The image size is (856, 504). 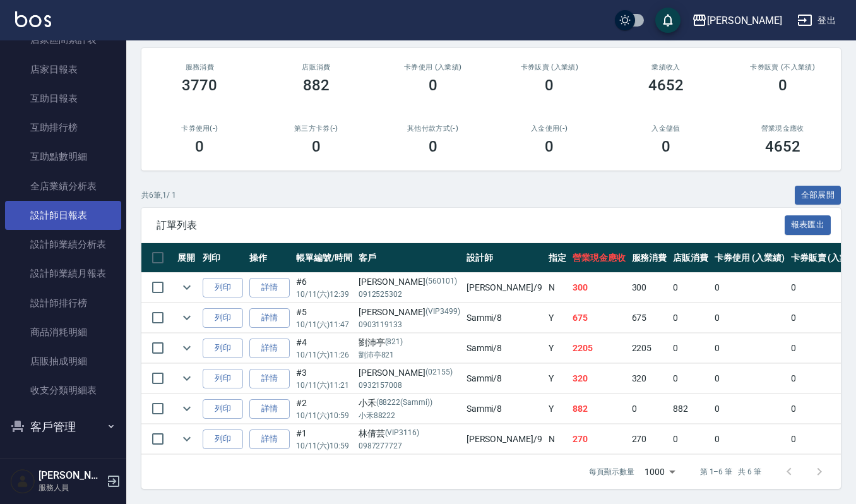 What do you see at coordinates (409, 355) in the screenshot?
I see `p: 劉沛亭821` at bounding box center [409, 355].